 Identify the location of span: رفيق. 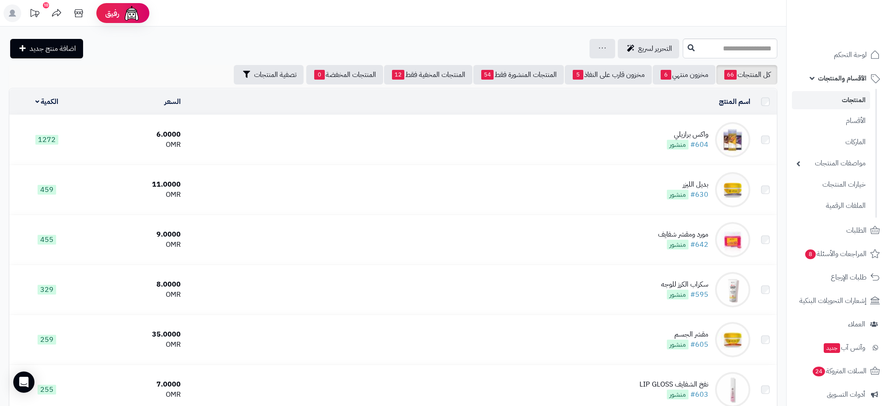
(112, 13).